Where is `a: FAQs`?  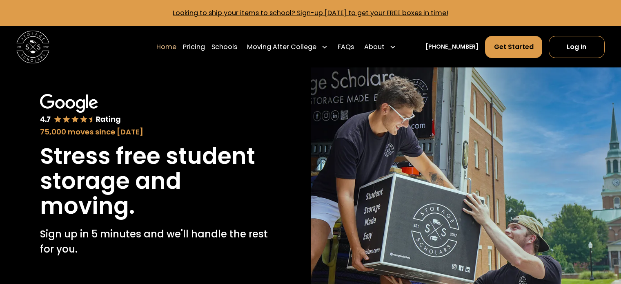 a: FAQs is located at coordinates (346, 47).